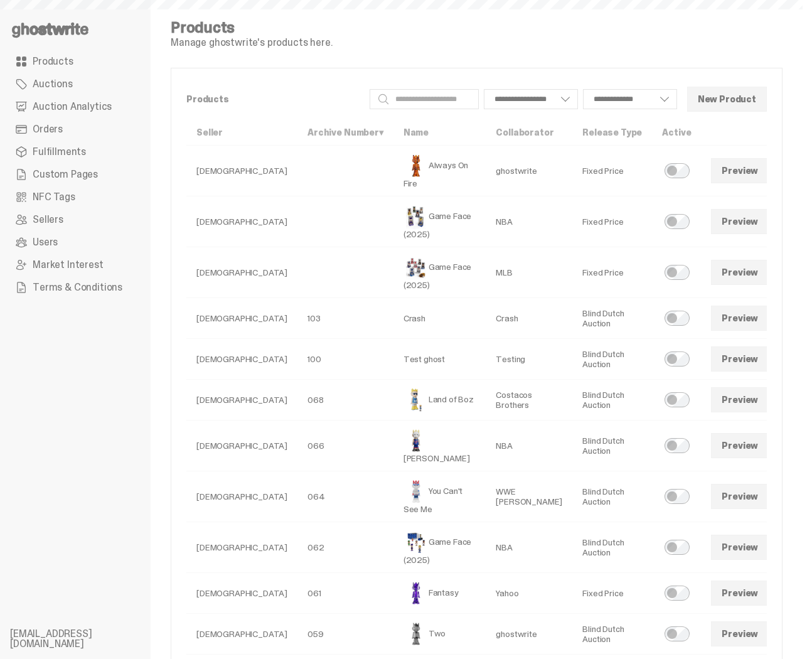 The image size is (812, 659). I want to click on td: Fantasy, so click(439, 593).